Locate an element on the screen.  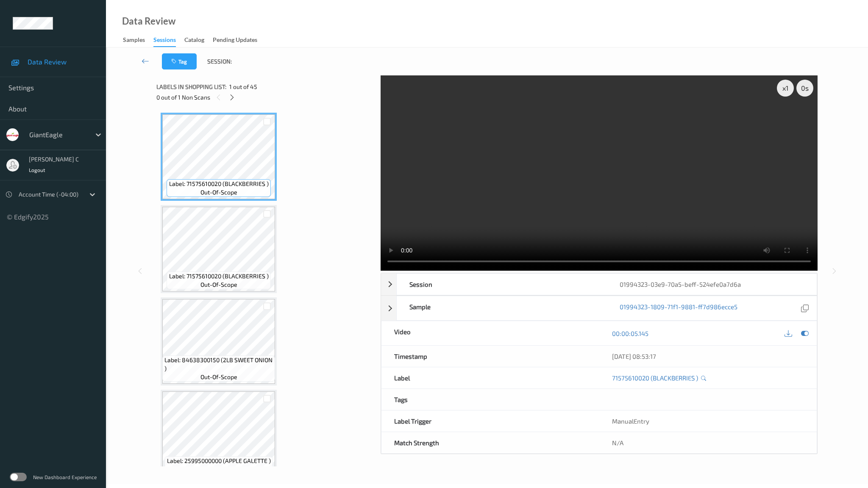
div: Video is located at coordinates (490, 333).